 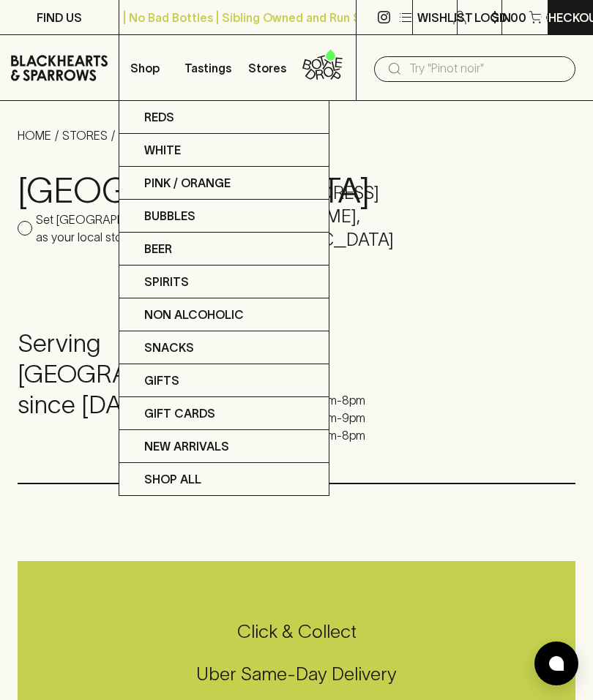 I want to click on a: White, so click(x=224, y=150).